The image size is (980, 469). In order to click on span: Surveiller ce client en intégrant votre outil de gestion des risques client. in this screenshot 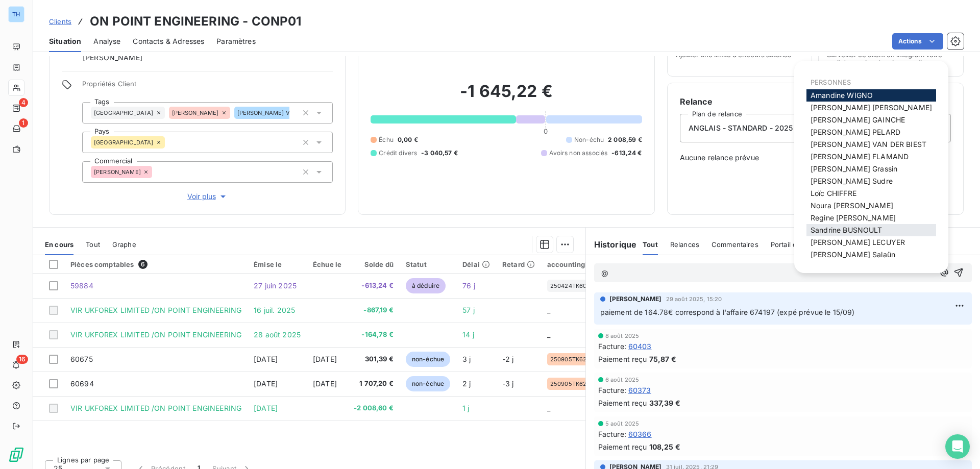, I will do `click(891, 59)`.